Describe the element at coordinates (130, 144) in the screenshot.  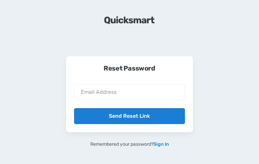
I see `div: Remembered your password?` at that location.